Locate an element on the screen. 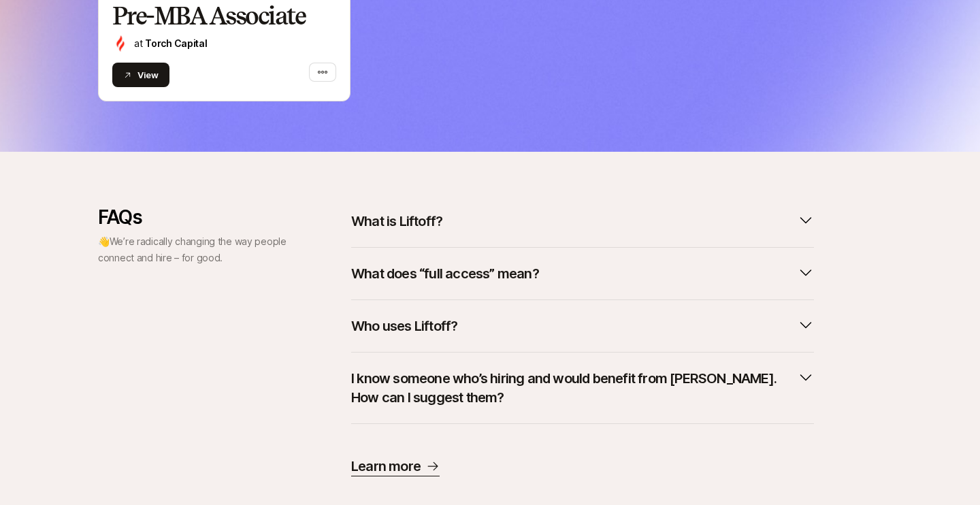 The height and width of the screenshot is (505, 980). button: What is Liftoff? is located at coordinates (583, 221).